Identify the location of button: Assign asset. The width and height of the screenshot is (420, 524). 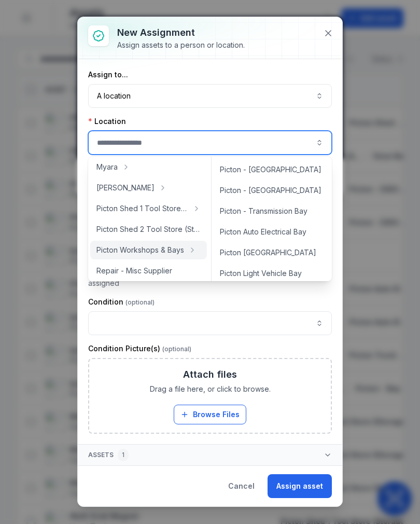
(300, 487).